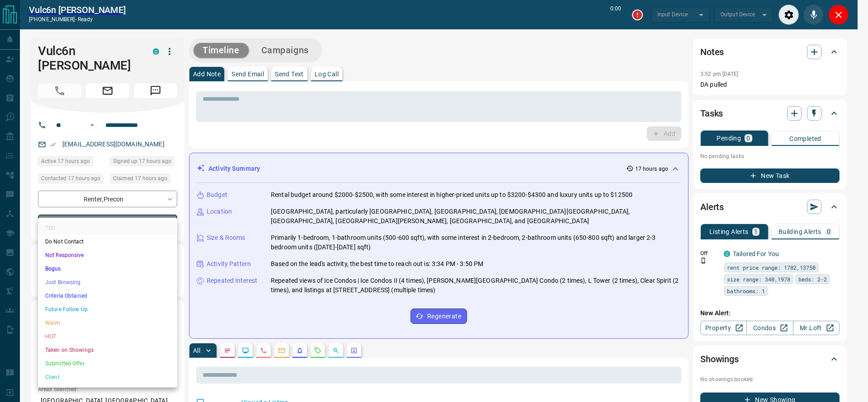  Describe the element at coordinates (107, 242) in the screenshot. I see `li: Do Not Contact` at that location.